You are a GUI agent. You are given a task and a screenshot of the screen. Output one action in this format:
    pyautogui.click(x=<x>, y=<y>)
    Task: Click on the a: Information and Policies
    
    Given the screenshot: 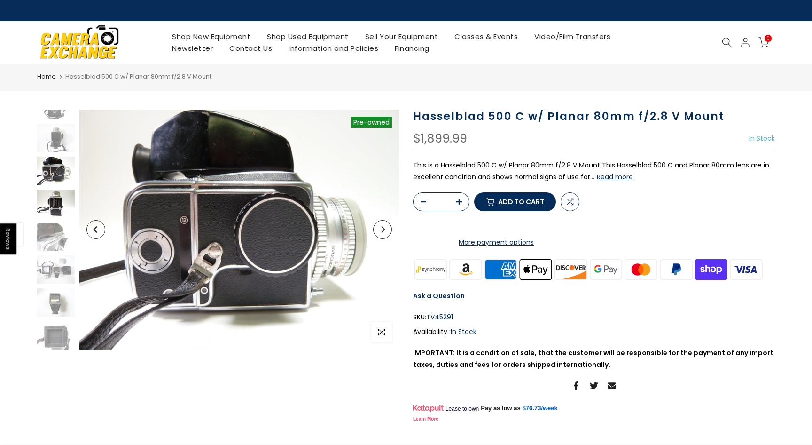 What is the action you would take?
    pyautogui.click(x=334, y=48)
    